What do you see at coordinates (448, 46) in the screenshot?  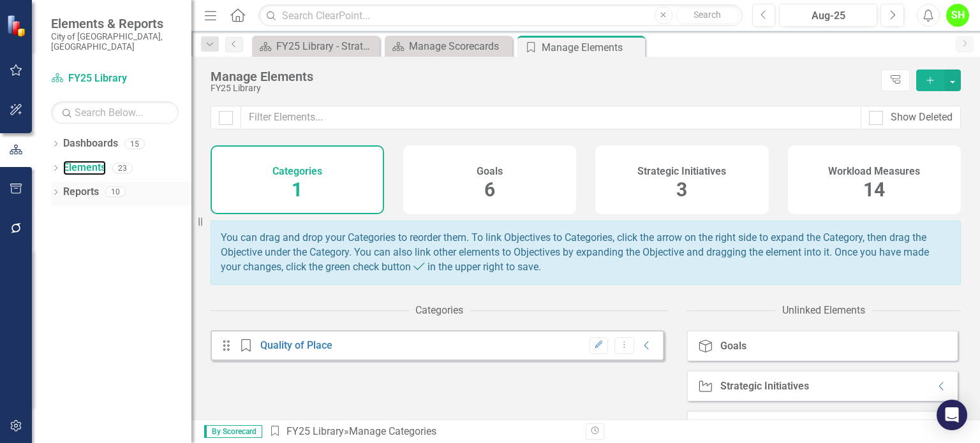 I see `a: Manage Scorecards` at bounding box center [448, 46].